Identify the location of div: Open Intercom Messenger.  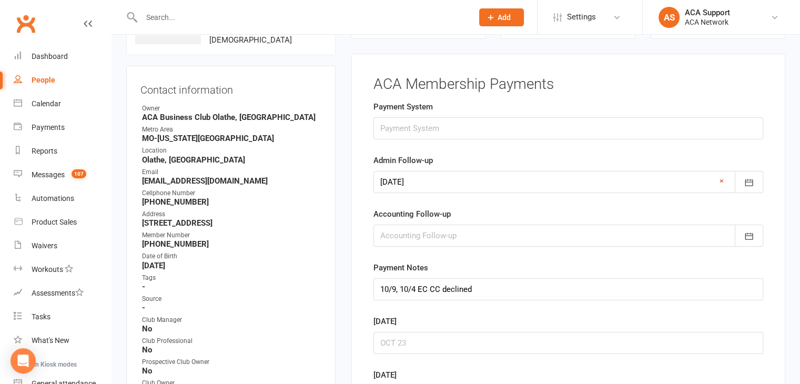
(23, 361).